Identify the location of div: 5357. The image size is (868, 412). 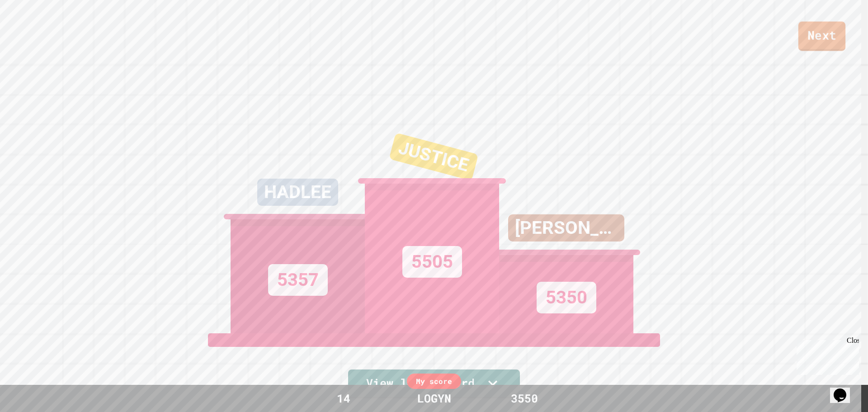
(298, 280).